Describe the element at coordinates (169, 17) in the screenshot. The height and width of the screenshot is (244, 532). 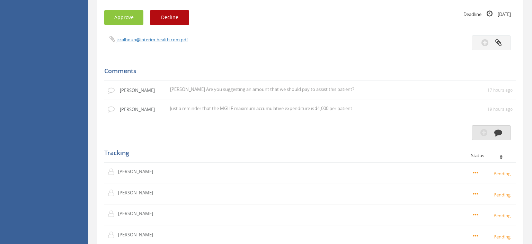
I see `button: Decline` at that location.